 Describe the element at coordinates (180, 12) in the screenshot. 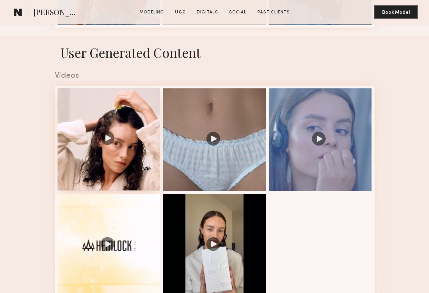

I see `a: UGC` at that location.